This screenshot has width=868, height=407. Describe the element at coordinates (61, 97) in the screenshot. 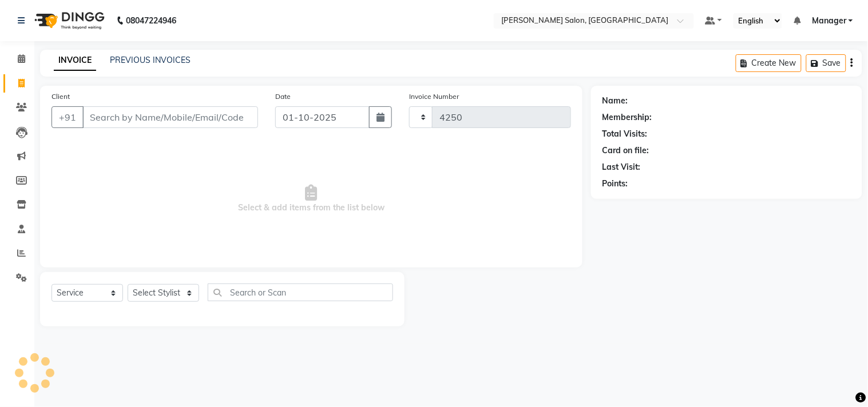

I see `label: Client` at that location.